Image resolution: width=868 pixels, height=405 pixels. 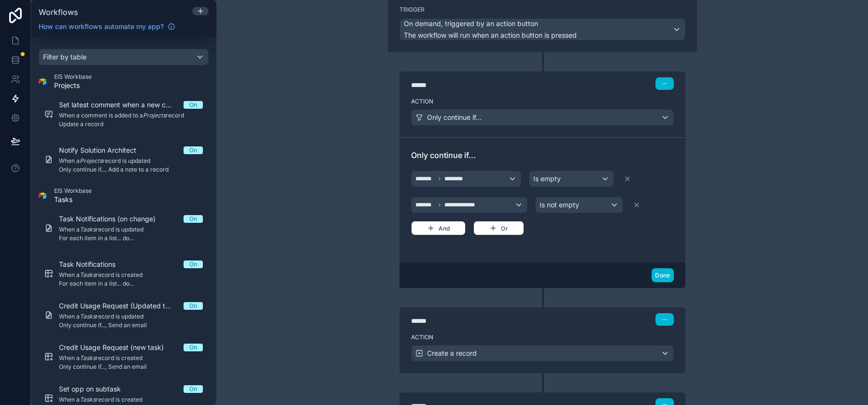 I want to click on span: Is not empty, so click(x=559, y=205).